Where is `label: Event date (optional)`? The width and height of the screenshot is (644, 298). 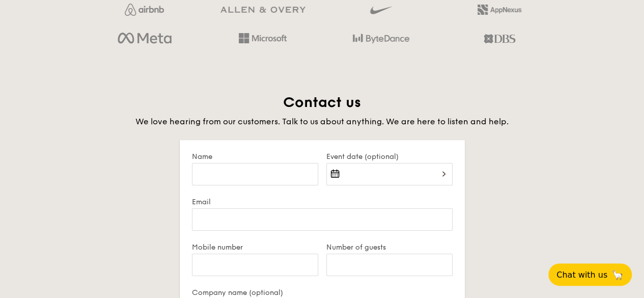 label: Event date (optional) is located at coordinates (389, 157).